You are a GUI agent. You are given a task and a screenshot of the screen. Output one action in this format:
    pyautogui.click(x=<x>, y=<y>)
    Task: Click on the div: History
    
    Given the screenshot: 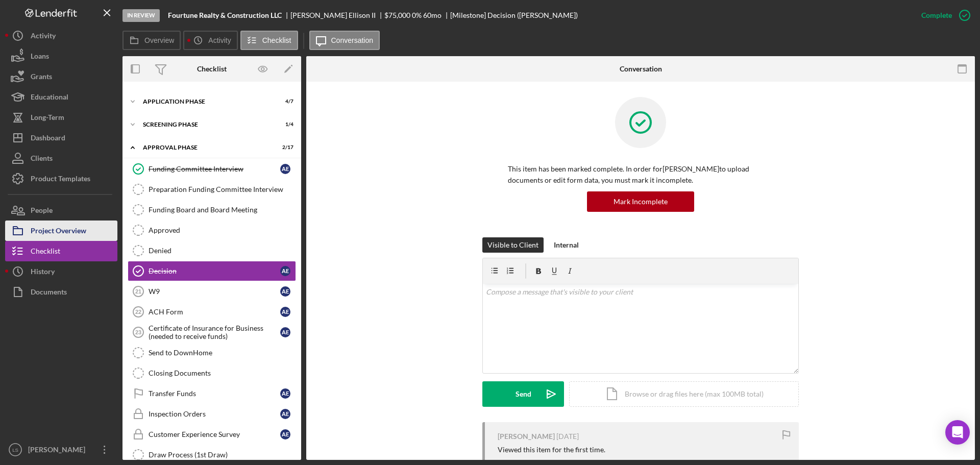 What is the action you would take?
    pyautogui.click(x=43, y=272)
    